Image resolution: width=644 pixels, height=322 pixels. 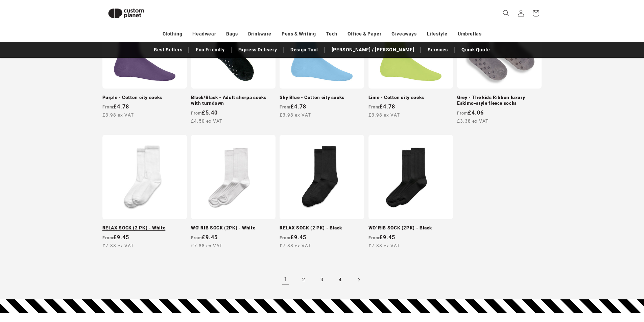 What do you see at coordinates (172, 33) in the screenshot?
I see `a: Clothing` at bounding box center [172, 33].